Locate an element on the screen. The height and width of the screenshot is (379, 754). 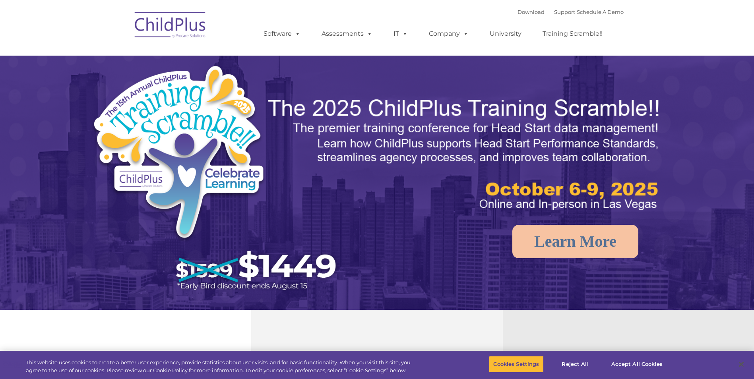
a: Schedule A Demo is located at coordinates (600, 12).